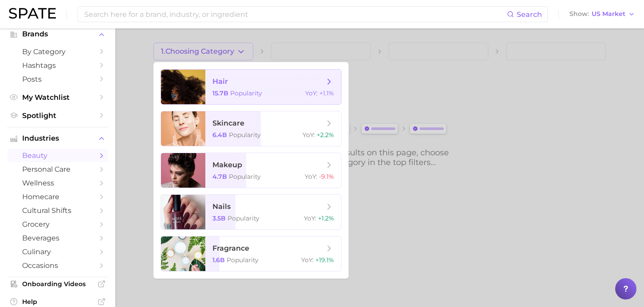  What do you see at coordinates (608, 14) in the screenshot?
I see `span: US Market` at bounding box center [608, 14].